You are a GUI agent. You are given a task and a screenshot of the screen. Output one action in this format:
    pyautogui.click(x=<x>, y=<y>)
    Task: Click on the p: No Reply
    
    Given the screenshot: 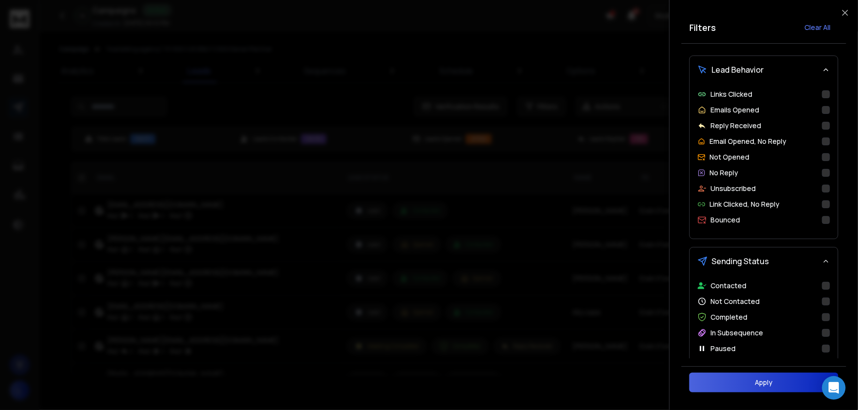 What is the action you would take?
    pyautogui.click(x=724, y=173)
    